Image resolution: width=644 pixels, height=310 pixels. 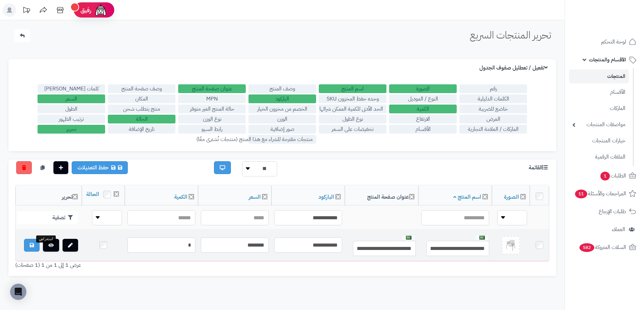 I want to click on label: الماركات / العلامة التجارية, so click(x=493, y=129).